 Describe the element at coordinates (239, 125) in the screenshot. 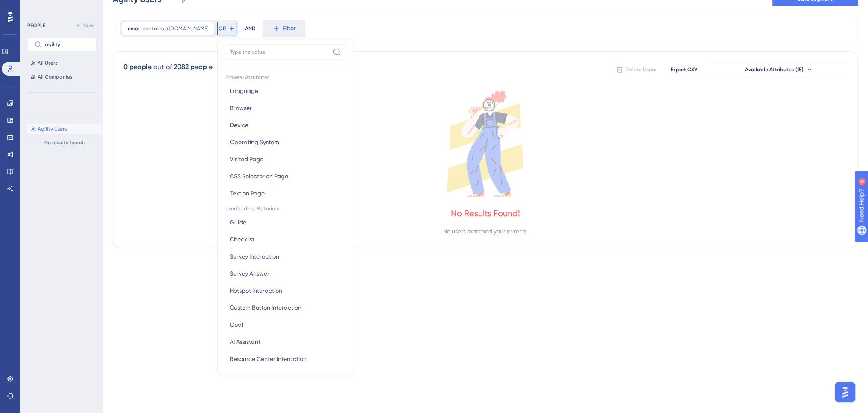

I see `span: Device` at that location.